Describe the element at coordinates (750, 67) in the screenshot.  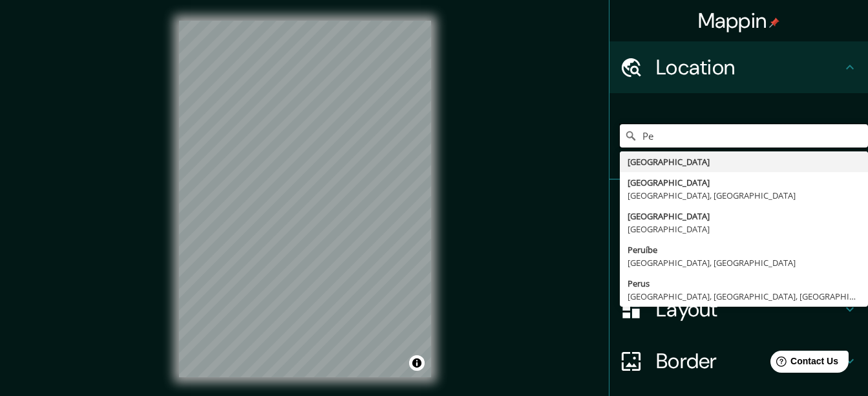
I see `h4: Location` at that location.